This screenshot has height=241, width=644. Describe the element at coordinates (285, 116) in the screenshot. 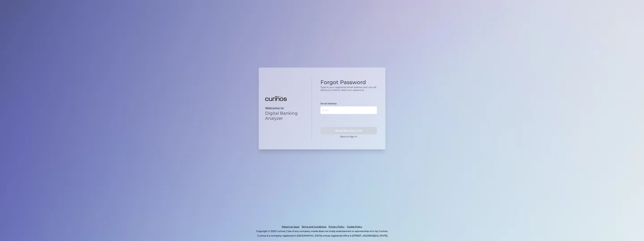

I see `p: Digital Banking Analyzer` at that location.